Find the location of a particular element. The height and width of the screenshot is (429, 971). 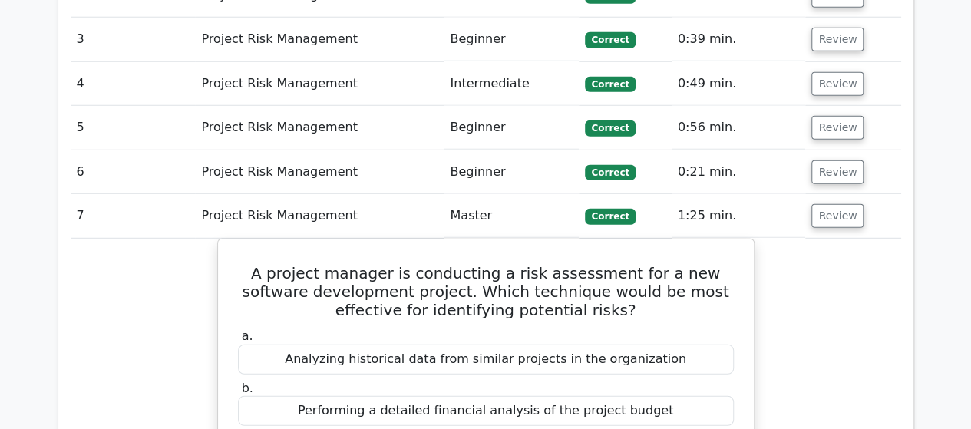

td: 7 is located at coordinates (133, 216).